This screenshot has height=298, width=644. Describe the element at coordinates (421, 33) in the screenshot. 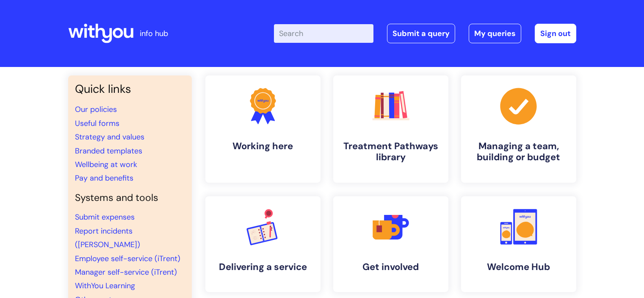

I see `a: Submit a query` at that location.